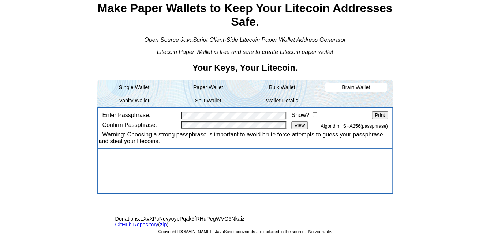 Image resolution: width=490 pixels, height=233 pixels. What do you see at coordinates (194, 218) in the screenshot?
I see `span: LXvXPcNqvyoybPqak5fRHuPegWVG6Nkaiz` at bounding box center [194, 218].